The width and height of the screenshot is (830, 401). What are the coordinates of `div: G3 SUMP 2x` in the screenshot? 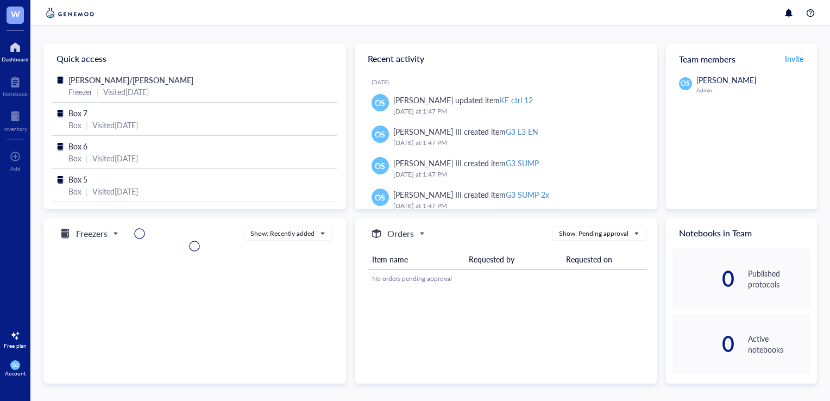 It's located at (527, 194).